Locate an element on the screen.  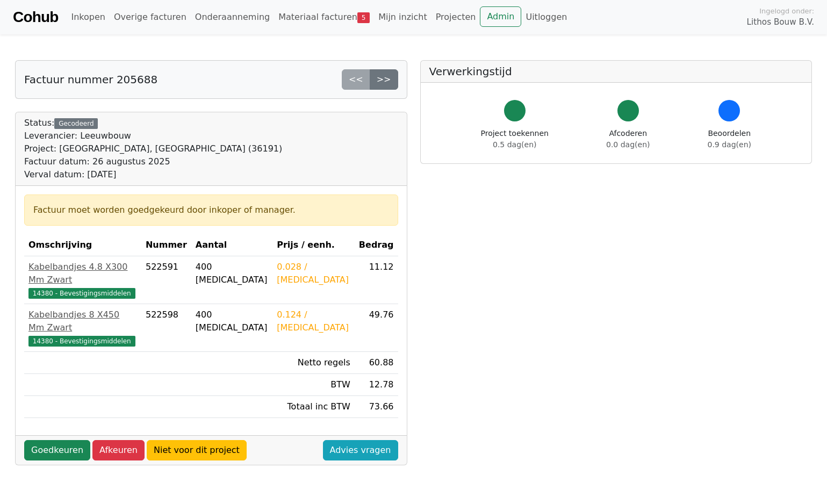
div: Kabelbandjes 4.8 X300 Mm Zwart is located at coordinates (83, 273).